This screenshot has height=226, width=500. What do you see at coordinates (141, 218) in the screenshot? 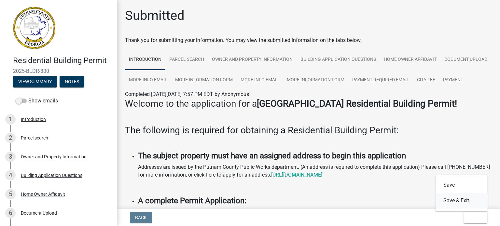
I see `span: Back` at bounding box center [141, 218].